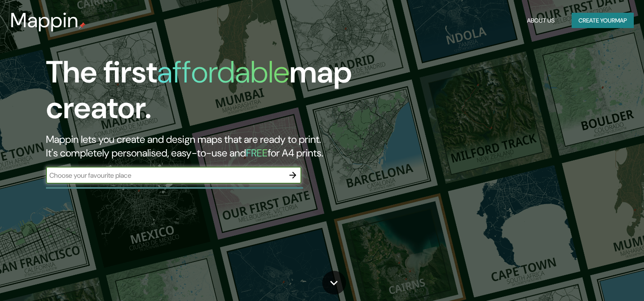 This screenshot has width=644, height=301. What do you see at coordinates (207, 146) in the screenshot?
I see `h2: Mappin lets you create and design maps that are ready to print. It's completely personalised, eas...` at bounding box center [207, 146].